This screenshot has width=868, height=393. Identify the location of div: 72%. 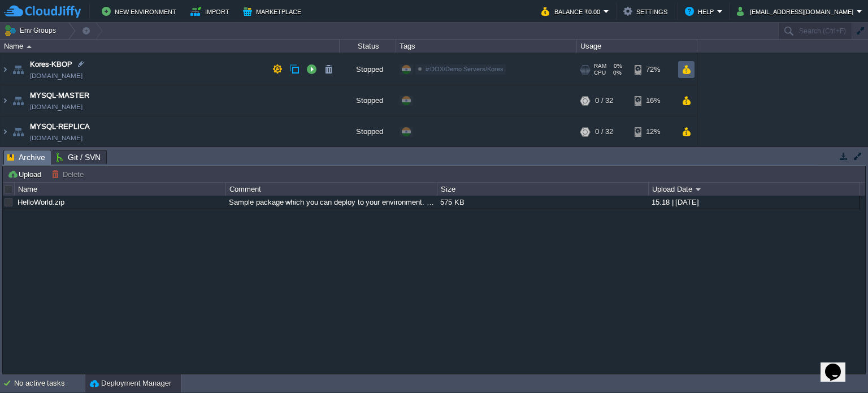
(652, 70).